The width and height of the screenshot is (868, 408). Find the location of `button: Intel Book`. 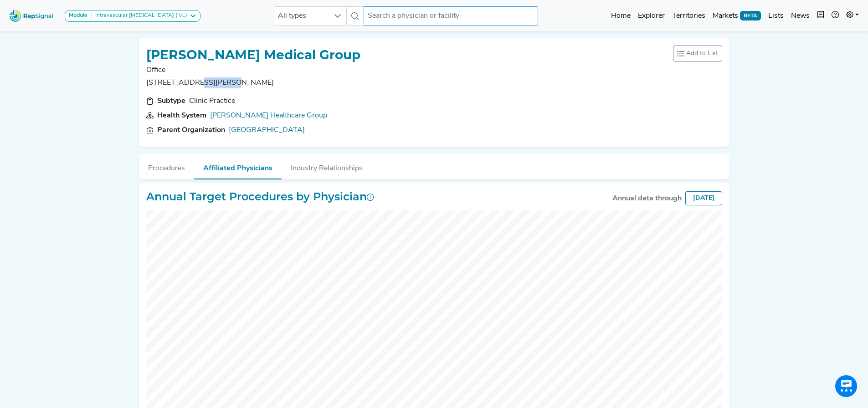

button: Intel Book is located at coordinates (820, 16).